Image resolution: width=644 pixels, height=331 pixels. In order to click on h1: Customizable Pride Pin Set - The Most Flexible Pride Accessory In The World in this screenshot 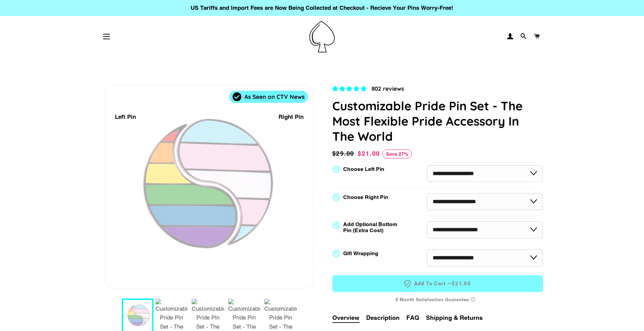, I will do `click(437, 121)`.